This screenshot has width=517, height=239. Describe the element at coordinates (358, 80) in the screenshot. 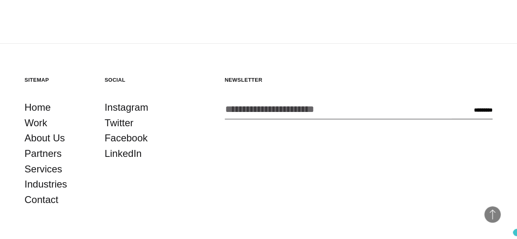

I see `h5: Newsletter` at that location.